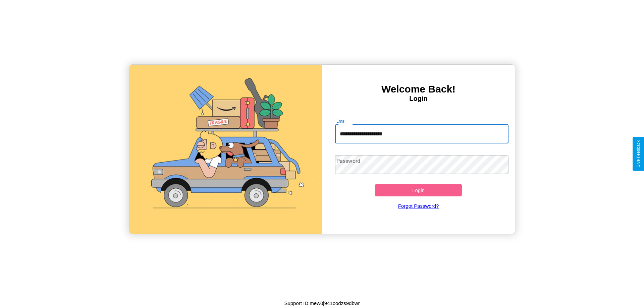 The image size is (644, 308). I want to click on div: Give Feedback, so click(638, 154).